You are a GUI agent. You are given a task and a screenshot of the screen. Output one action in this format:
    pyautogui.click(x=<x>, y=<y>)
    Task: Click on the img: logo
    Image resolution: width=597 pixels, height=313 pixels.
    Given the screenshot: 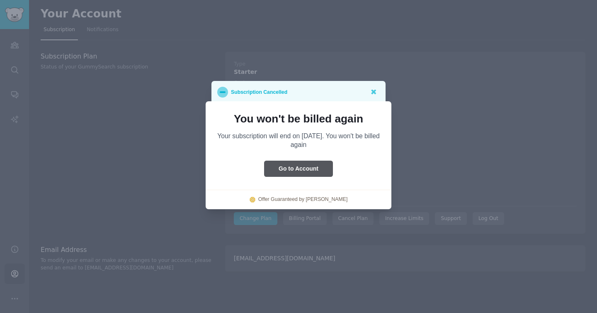 What is the action you would take?
    pyautogui.click(x=253, y=200)
    